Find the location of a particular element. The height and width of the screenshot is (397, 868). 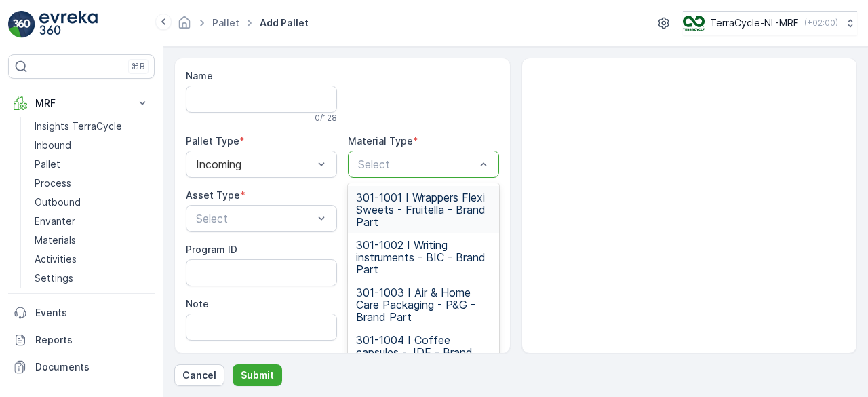

span: 301-1003 I Air & Home Care Packaging - P&G - Brand Part is located at coordinates (423, 305).